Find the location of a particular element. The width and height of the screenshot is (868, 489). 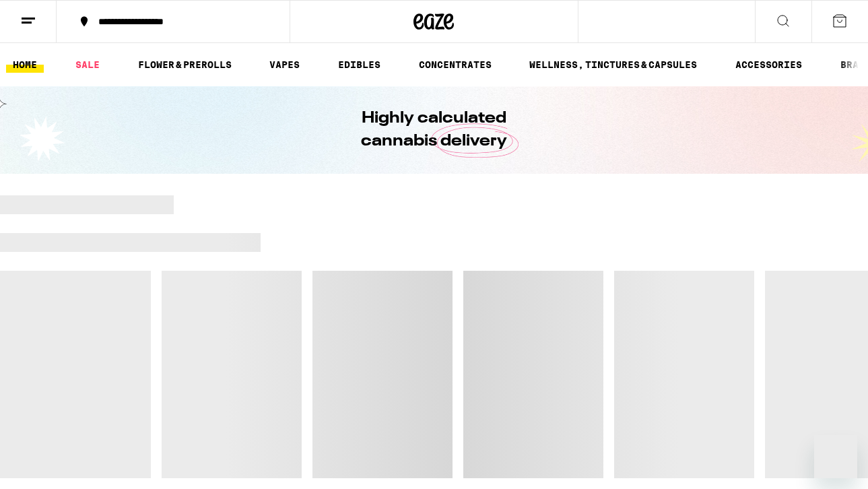

a: VAPES is located at coordinates (284, 65).